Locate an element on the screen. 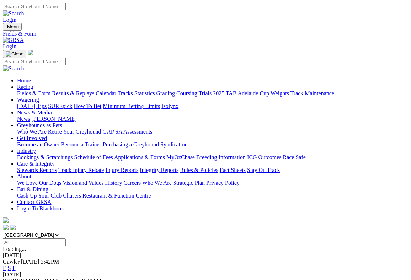 The width and height of the screenshot is (411, 280). a: Schedule of Fees is located at coordinates (93, 157).